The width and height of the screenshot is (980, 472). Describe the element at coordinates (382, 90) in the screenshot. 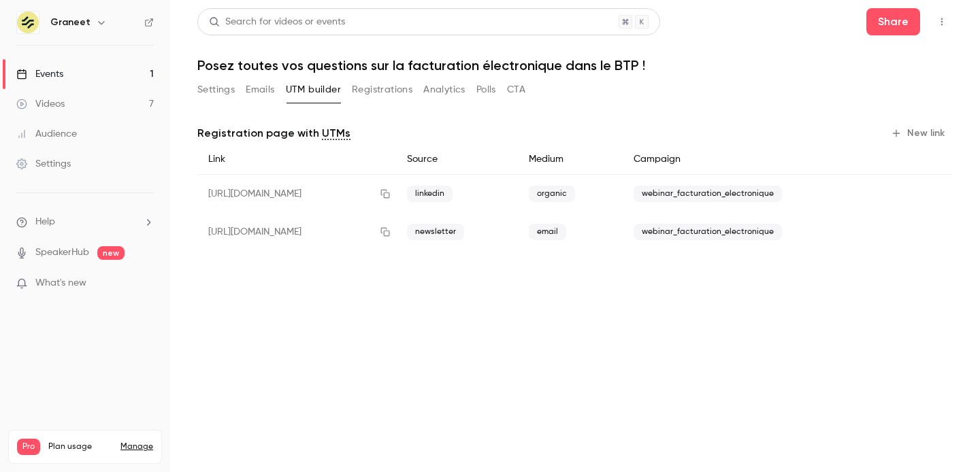

I see `button: Registrations` at that location.